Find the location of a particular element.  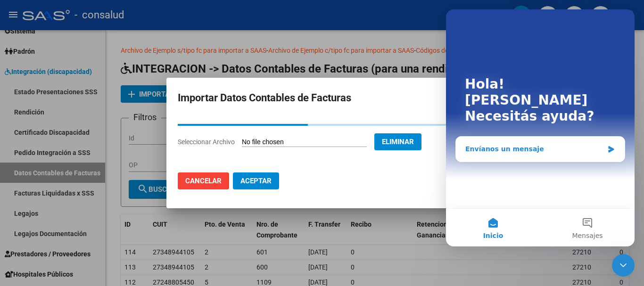

span: Aceptar is located at coordinates (256, 181).